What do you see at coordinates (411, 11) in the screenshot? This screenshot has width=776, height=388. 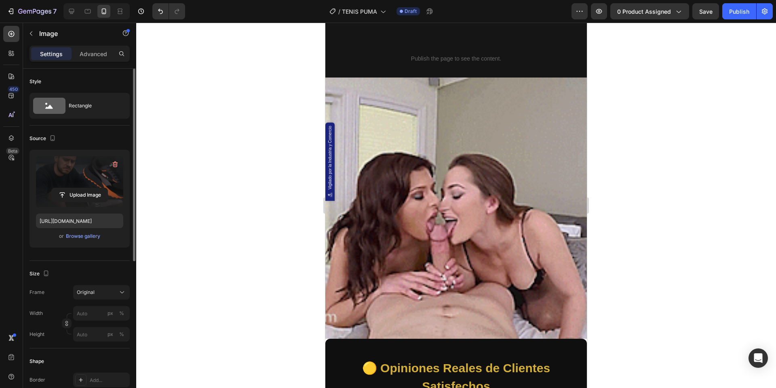 I see `span: Draft` at bounding box center [411, 11].